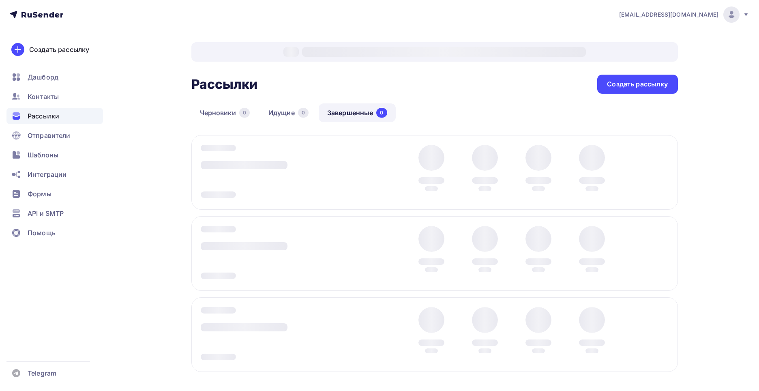 Image resolution: width=759 pixels, height=391 pixels. I want to click on a: Рассылки, so click(55, 116).